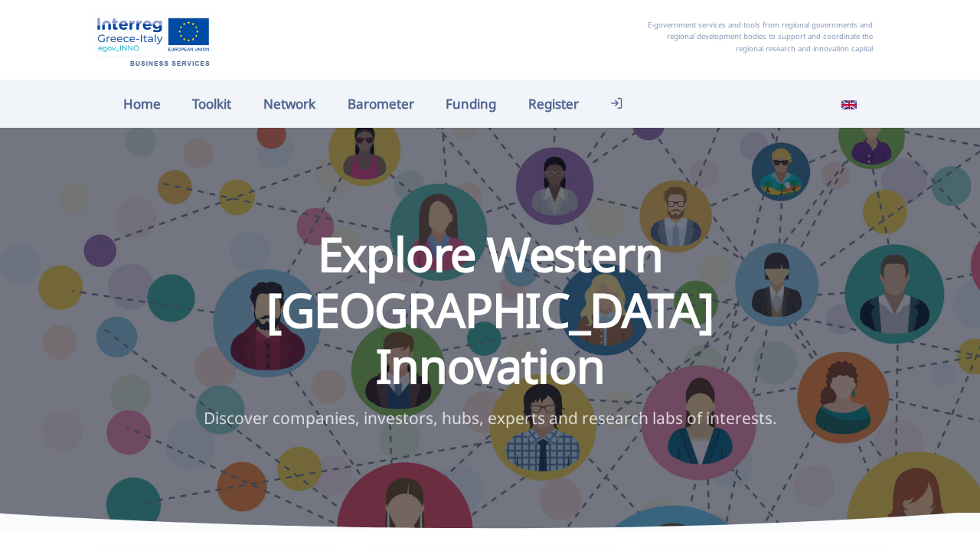 This screenshot has height=551, width=980. What do you see at coordinates (490, 418) in the screenshot?
I see `p: Discover companies, investors, hubs, experts and research labs of interests.` at bounding box center [490, 418].